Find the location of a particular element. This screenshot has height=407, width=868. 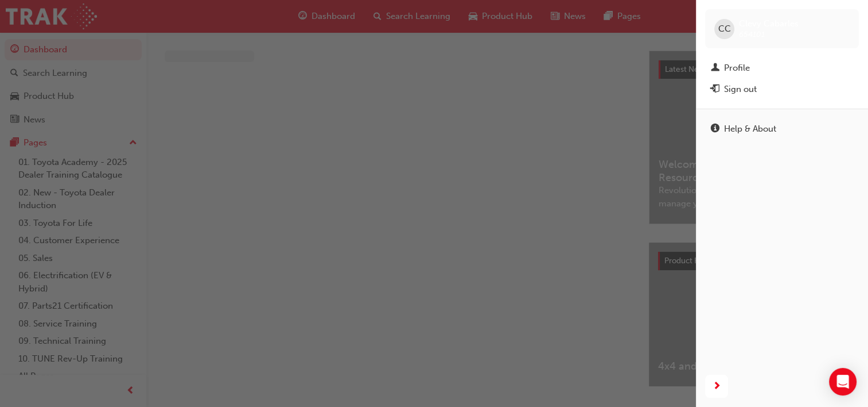

span: exit-icon is located at coordinates (715, 89).